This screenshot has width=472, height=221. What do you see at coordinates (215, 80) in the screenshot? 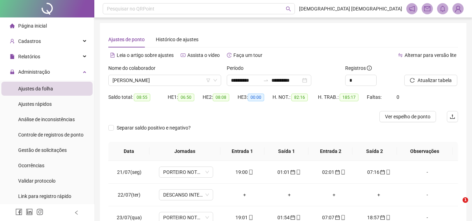
I see `span: down` at bounding box center [215, 80].